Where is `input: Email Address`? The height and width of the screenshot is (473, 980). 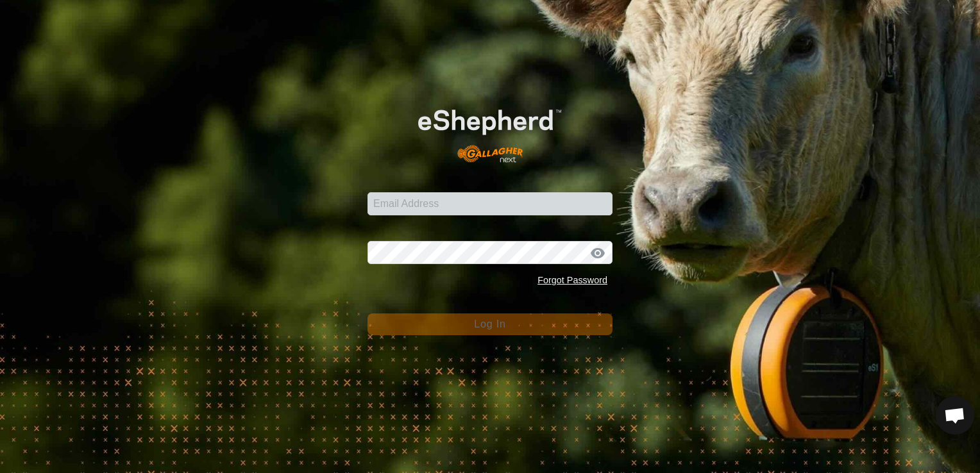 input: Email Address is located at coordinates (490, 204).